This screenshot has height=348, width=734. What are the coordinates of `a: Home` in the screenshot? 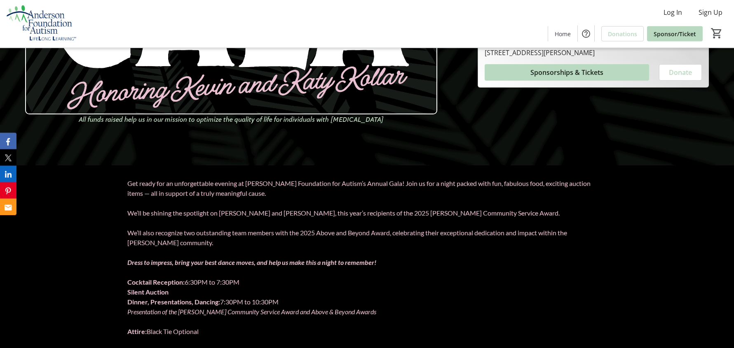 It's located at (562, 34).